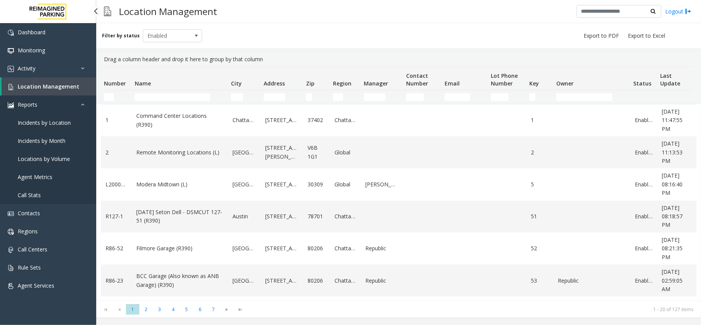  What do you see at coordinates (644, 97) in the screenshot?
I see `td: Status Filter` at bounding box center [644, 97].